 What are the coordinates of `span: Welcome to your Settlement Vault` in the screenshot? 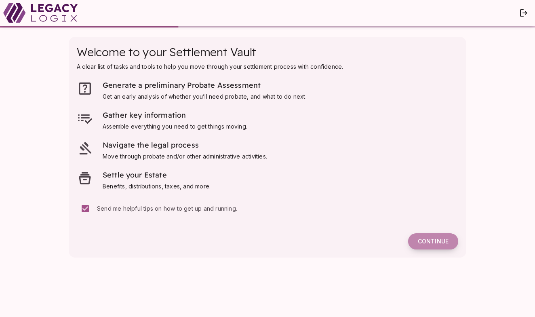 It's located at (166, 52).